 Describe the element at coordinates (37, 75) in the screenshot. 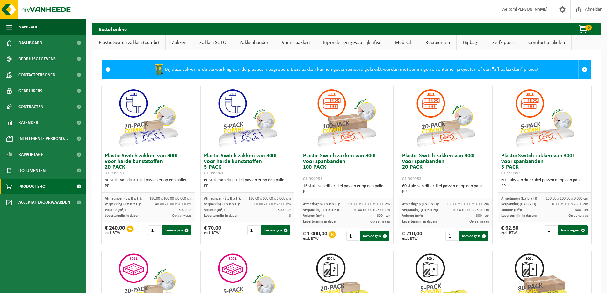

I see `span: Contactpersonen` at that location.